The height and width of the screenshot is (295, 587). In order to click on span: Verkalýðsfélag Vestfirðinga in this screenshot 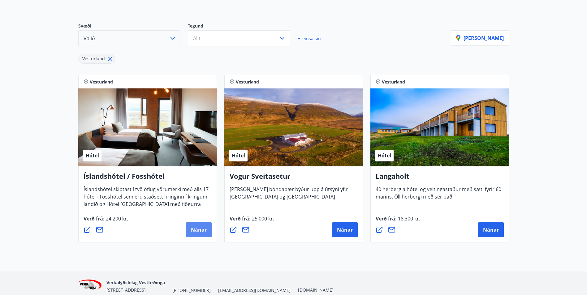, I will do `click(135, 282)`.